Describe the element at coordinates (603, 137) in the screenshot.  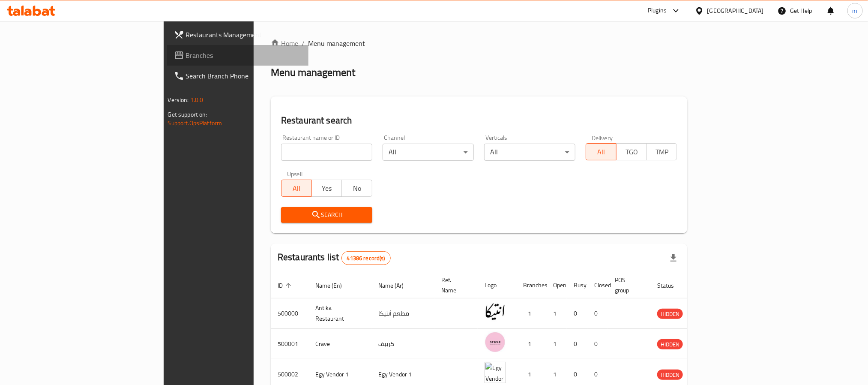
I see `label: Delivery` at that location.